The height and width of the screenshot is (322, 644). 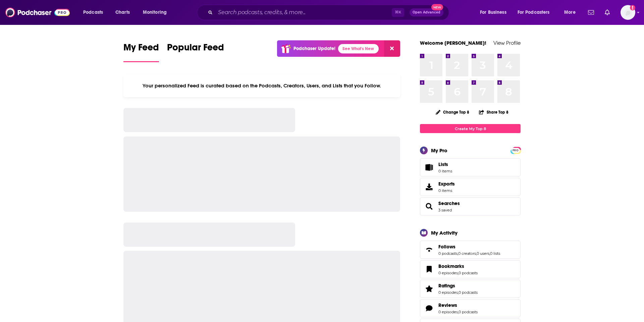 I want to click on span: Podcasts, so click(x=93, y=13).